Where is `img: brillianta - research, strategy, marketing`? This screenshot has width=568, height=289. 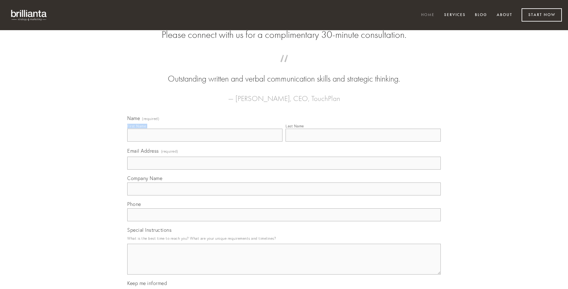
img: brillianta - research, strategy, marketing is located at coordinates (29, 15).